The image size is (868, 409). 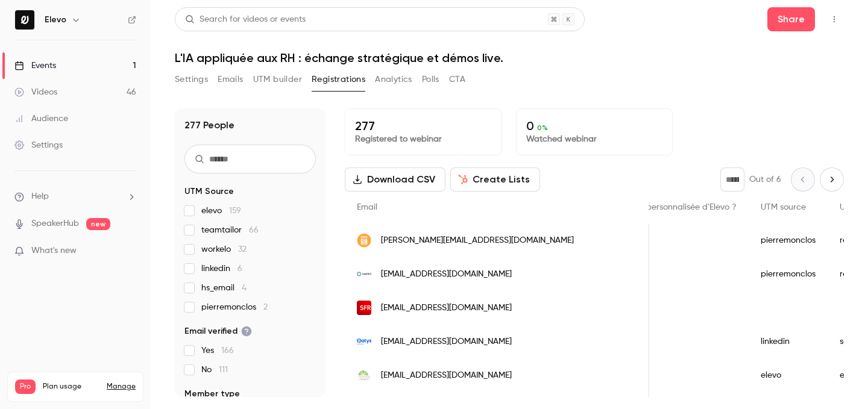 What do you see at coordinates (71, 387) in the screenshot?
I see `span: Plan usage` at bounding box center [71, 387].